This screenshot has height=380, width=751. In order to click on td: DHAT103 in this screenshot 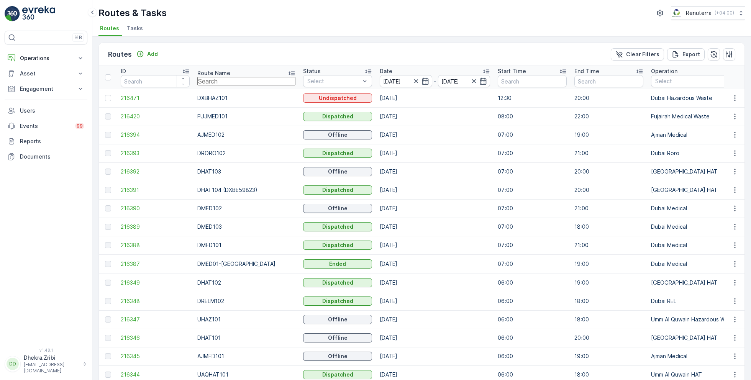, I will do `click(246, 172)`.